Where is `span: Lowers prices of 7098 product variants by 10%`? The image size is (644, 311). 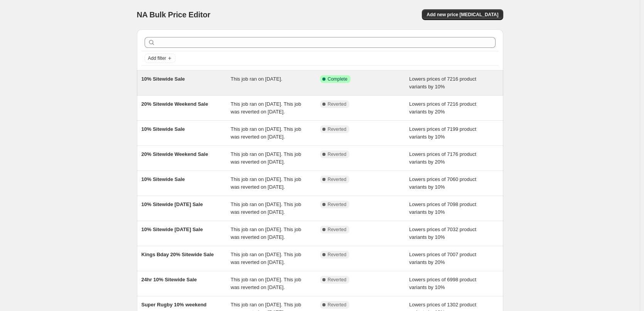 span: Lowers prices of 7098 product variants by 10% is located at coordinates (443, 208).